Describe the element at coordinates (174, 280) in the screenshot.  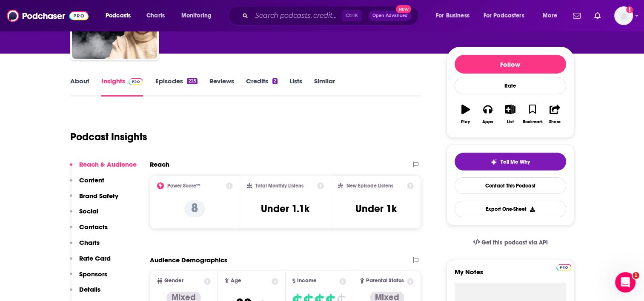
I see `span: Gender` at that location.